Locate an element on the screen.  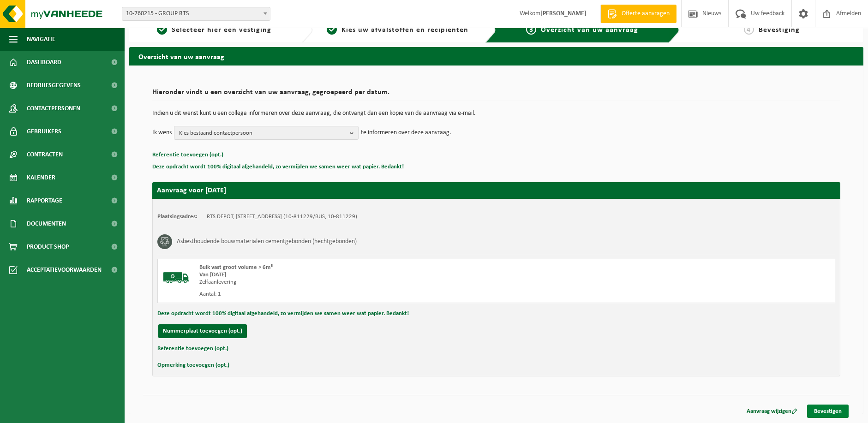
span: 1 is located at coordinates (162, 29).